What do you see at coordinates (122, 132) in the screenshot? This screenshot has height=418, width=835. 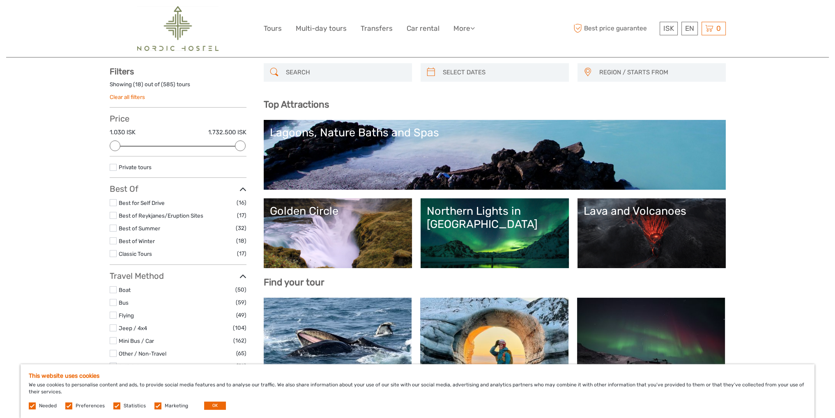 I see `label: 1.030 ISK` at bounding box center [122, 132].